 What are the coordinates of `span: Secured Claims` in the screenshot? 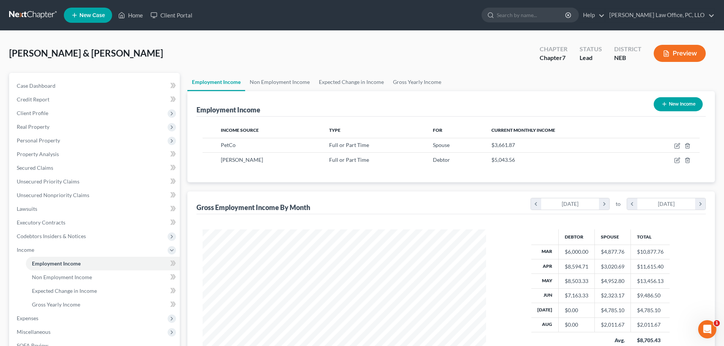 It's located at (35, 168).